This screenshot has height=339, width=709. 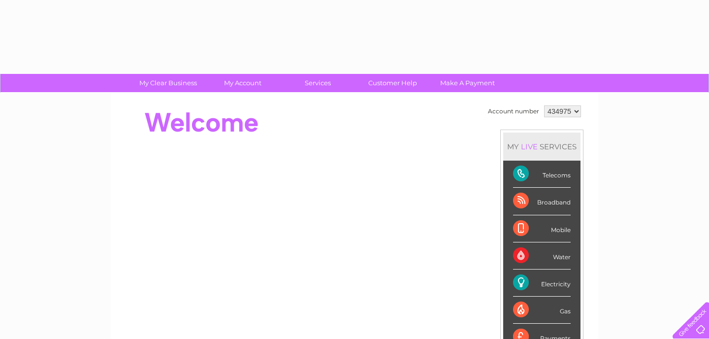 I want to click on a: My Clear Business, so click(x=168, y=83).